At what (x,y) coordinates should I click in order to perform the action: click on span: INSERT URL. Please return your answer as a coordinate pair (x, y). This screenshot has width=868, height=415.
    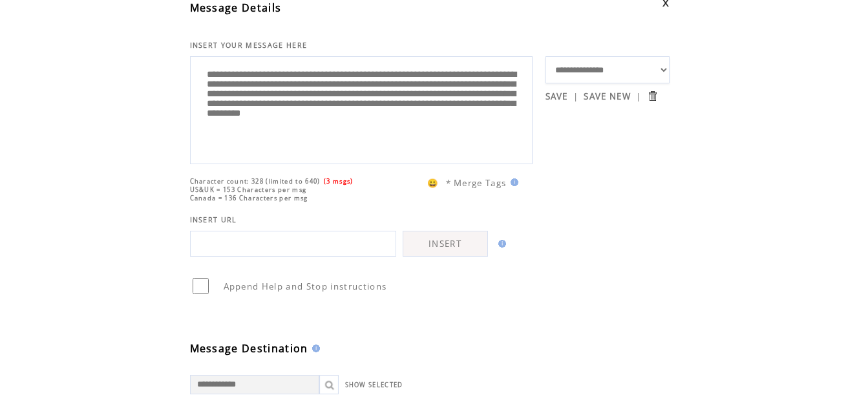
    Looking at the image, I should click on (213, 220).